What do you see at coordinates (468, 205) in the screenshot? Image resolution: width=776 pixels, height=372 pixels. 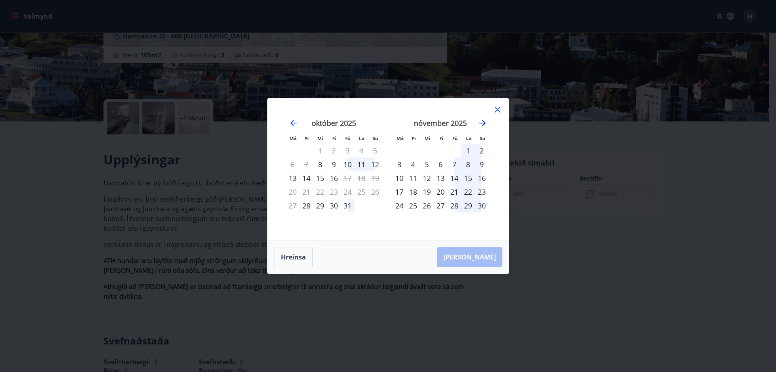 I see `td: Choose laugardagur, 29. nóvember 2025 as your check-in date. It’s available.` at bounding box center [468, 205].